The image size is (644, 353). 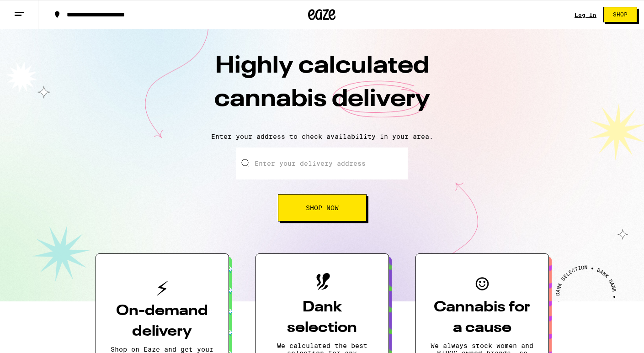 What do you see at coordinates (322, 208) in the screenshot?
I see `span: Shop Now` at bounding box center [322, 208].